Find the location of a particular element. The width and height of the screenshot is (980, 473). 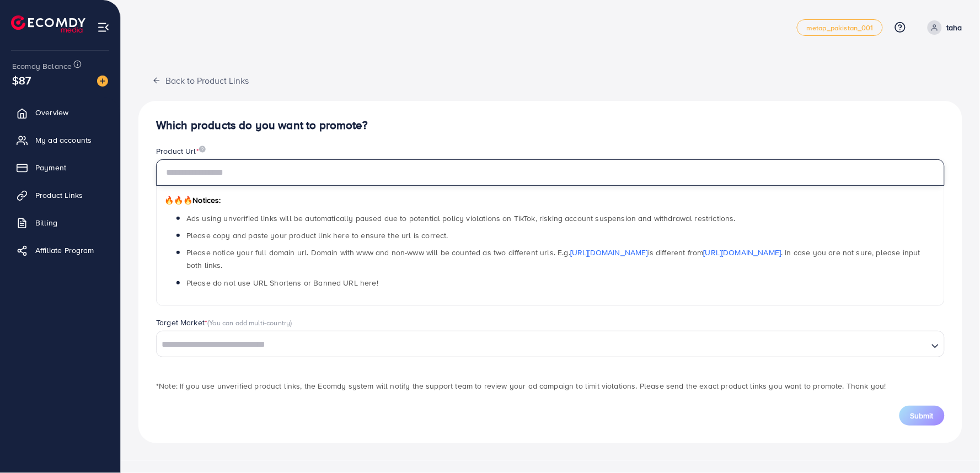

span: Please copy and paste your product link here to ensure the url is correct. is located at coordinates (317, 235).